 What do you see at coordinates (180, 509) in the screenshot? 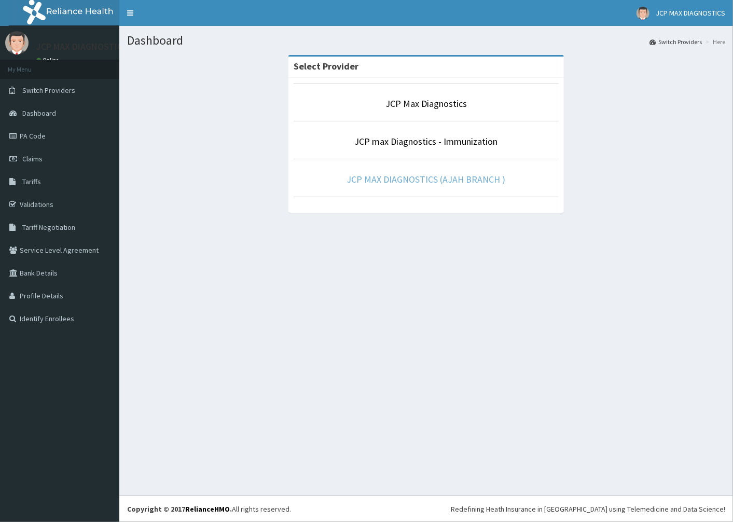
I see `strong: Copyright © 2017 .` at bounding box center [180, 509].